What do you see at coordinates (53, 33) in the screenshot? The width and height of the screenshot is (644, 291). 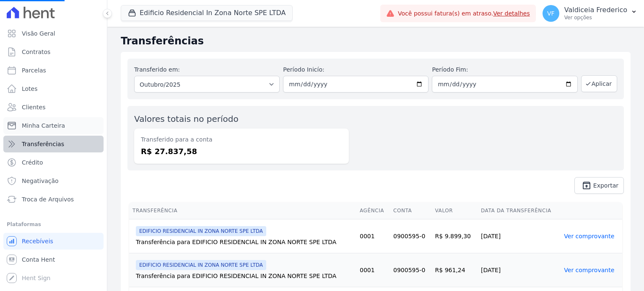 I see `a: Visão Geral` at bounding box center [53, 33].